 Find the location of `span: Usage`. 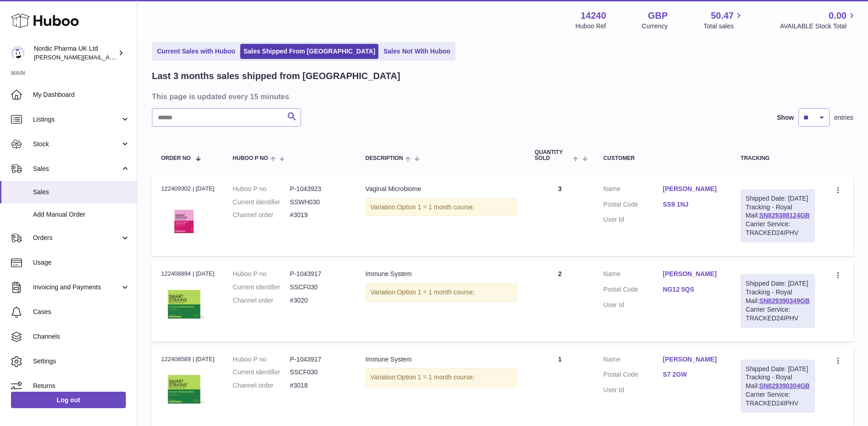

span: Usage is located at coordinates (81, 262).